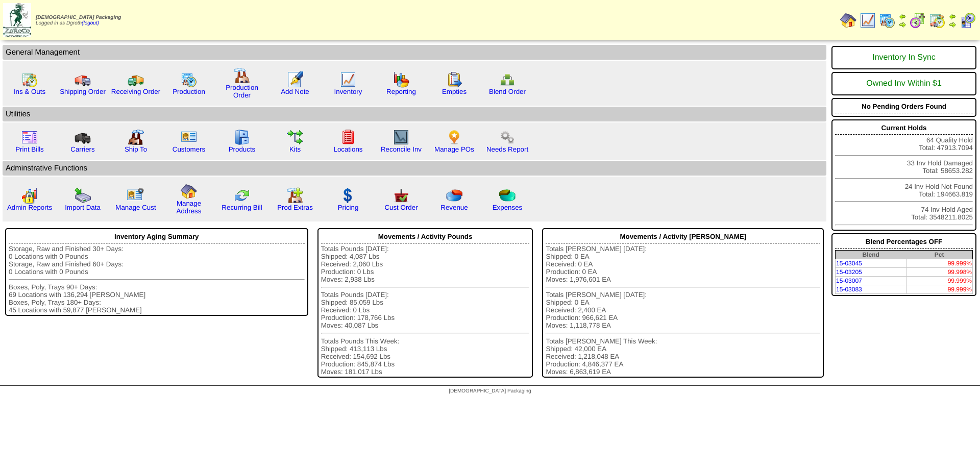 The height and width of the screenshot is (469, 980). I want to click on img: cust_order.png, so click(401, 196).